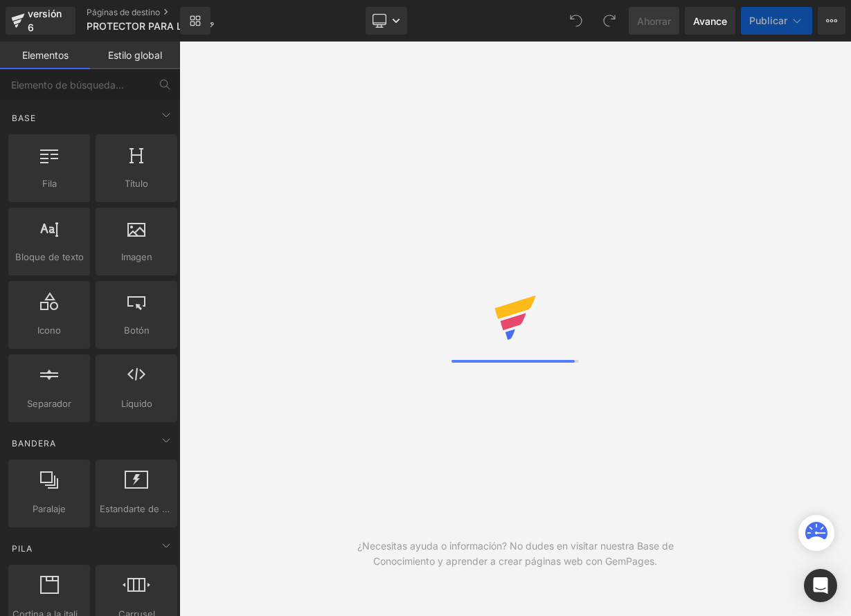  What do you see at coordinates (137, 404) in the screenshot?
I see `font: Líquido` at bounding box center [137, 404].